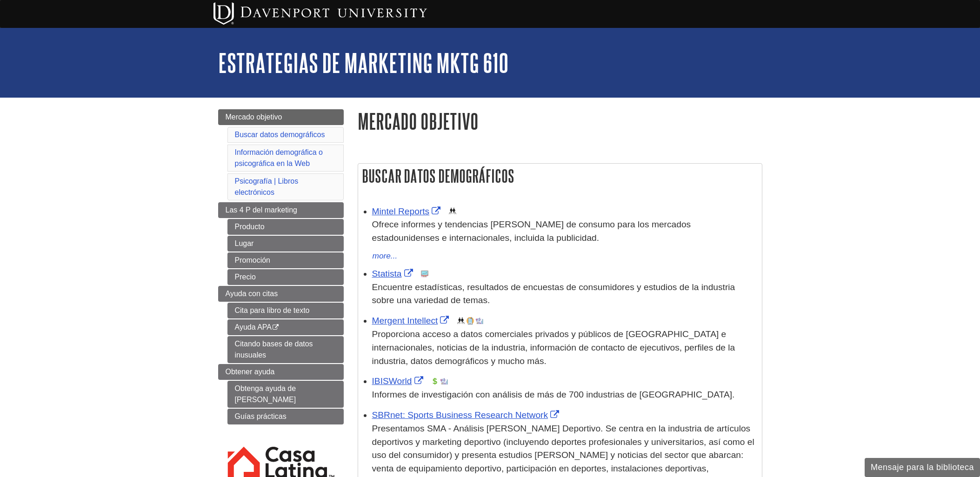 Image resolution: width=980 pixels, height=477 pixels. Describe the element at coordinates (285, 350) in the screenshot. I see `a: Citando bases de datos inusuales` at that location.